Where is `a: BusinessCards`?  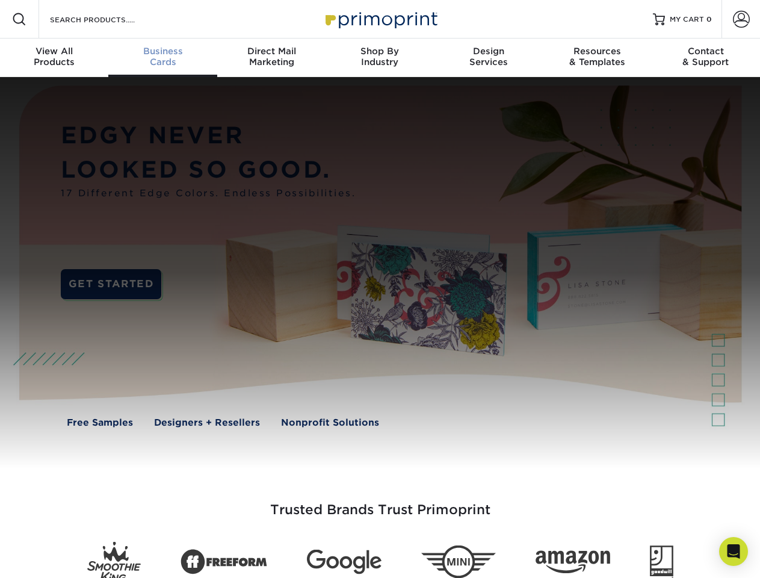
a: BusinessCards is located at coordinates (162, 58).